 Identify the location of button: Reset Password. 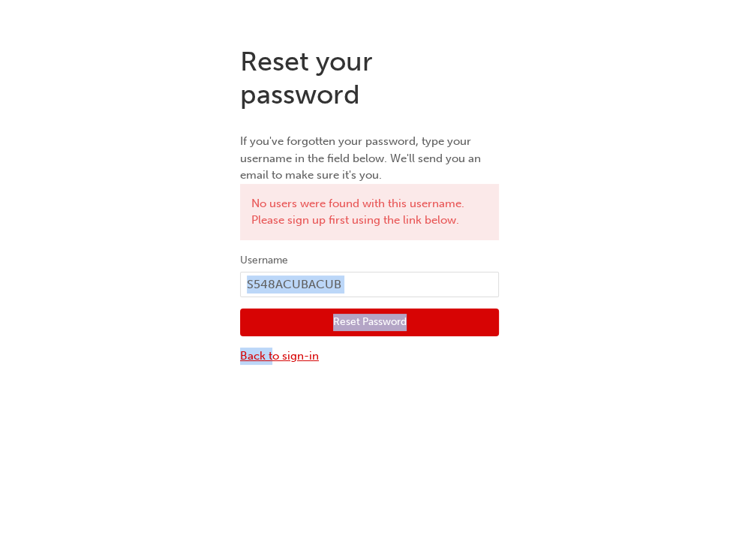
(369, 322).